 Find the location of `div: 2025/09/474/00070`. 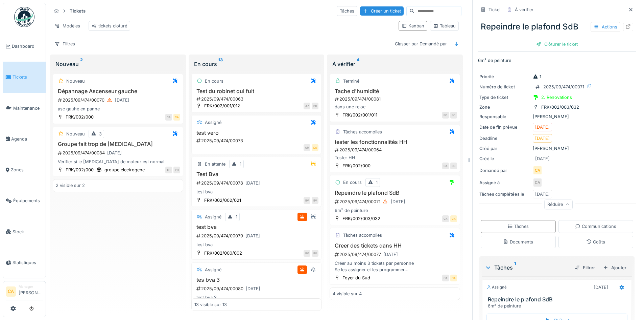

div: 2025/09/474/00070 is located at coordinates (119, 100).